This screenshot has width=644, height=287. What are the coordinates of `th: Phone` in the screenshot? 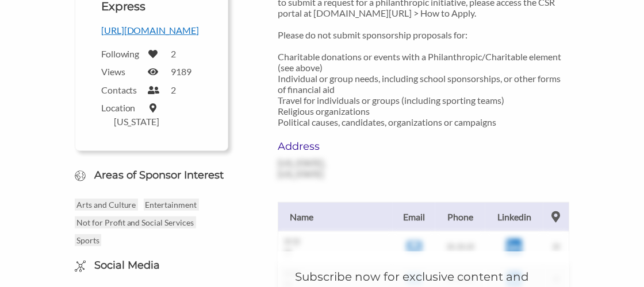 It's located at (461, 216).